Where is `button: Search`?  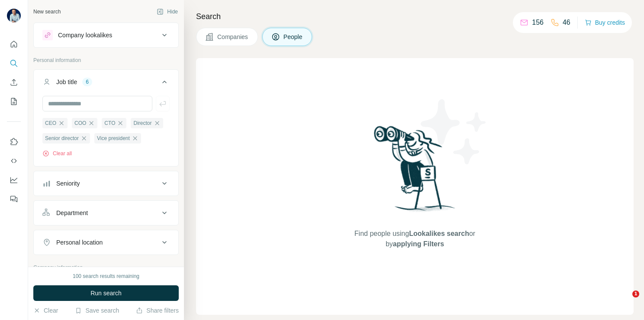
button: Search is located at coordinates (14, 64).